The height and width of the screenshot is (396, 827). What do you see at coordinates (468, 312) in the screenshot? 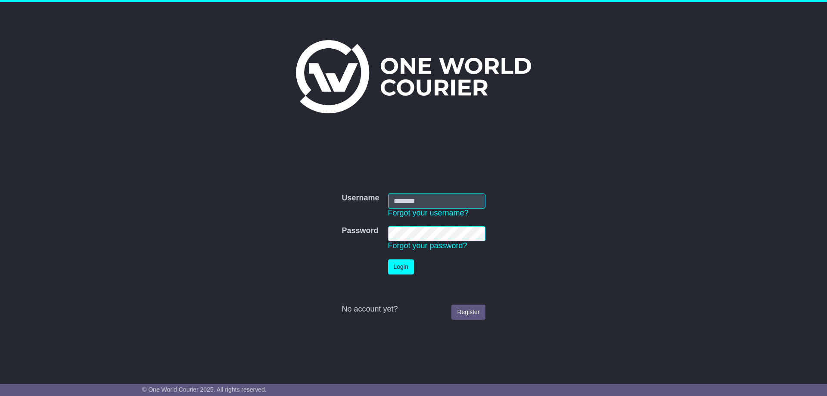
I see `a: Register` at bounding box center [468, 312].